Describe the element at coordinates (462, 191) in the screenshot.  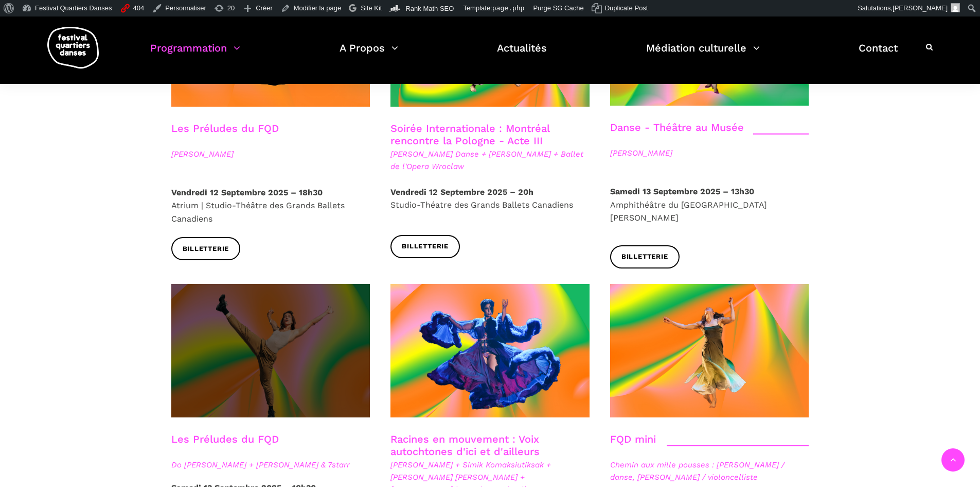
I see `strong: Vendredi 12 Septembre 2025 – 20h` at that location.